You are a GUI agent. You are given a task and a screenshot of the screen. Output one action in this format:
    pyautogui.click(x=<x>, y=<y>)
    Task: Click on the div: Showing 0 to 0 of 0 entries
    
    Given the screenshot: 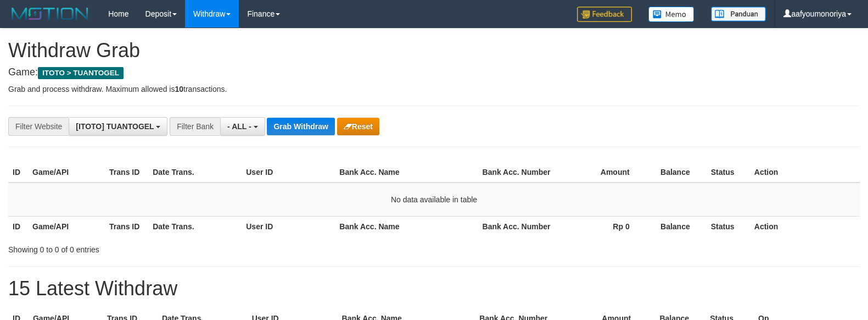 What is the action you would take?
    pyautogui.click(x=180, y=247)
    